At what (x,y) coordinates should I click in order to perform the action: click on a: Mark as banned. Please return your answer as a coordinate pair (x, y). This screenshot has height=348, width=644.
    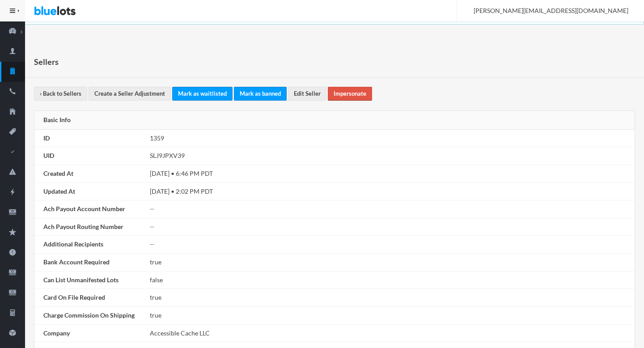
    Looking at the image, I should click on (260, 94).